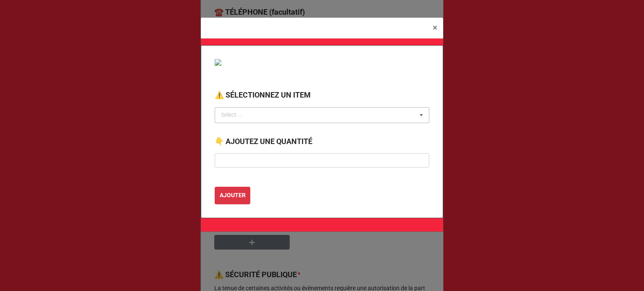  I want to click on label: 👇 AJOUTEZ UNE QUANTITÉ, so click(263, 141).